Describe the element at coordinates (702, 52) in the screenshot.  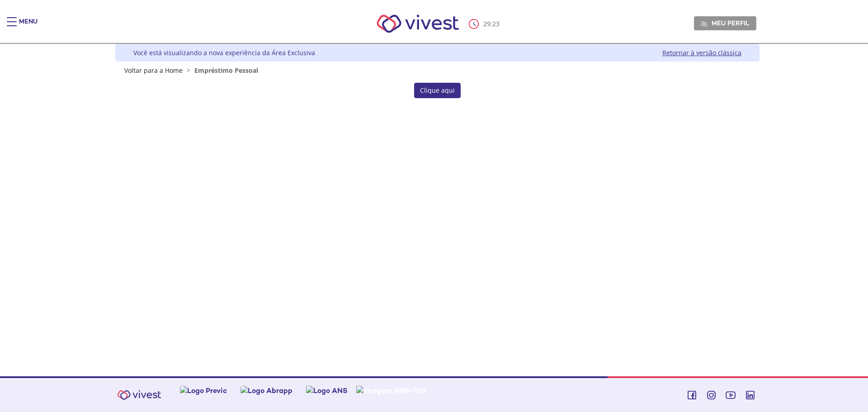
I see `a: Retornar à versão clássica` at that location.